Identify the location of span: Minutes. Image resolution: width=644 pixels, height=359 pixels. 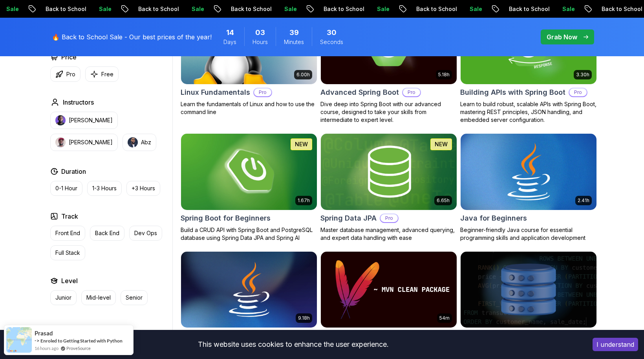
(294, 42).